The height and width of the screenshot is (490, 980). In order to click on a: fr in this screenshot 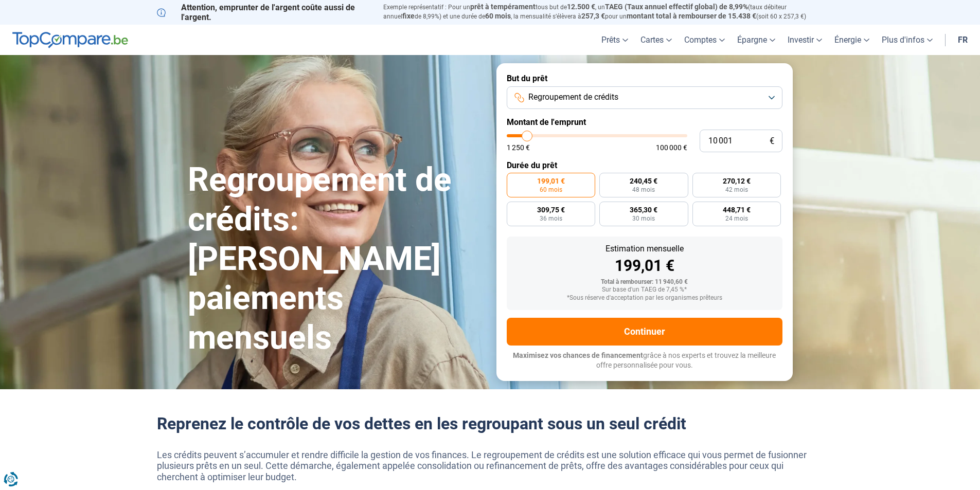, I will do `click(962, 40)`.